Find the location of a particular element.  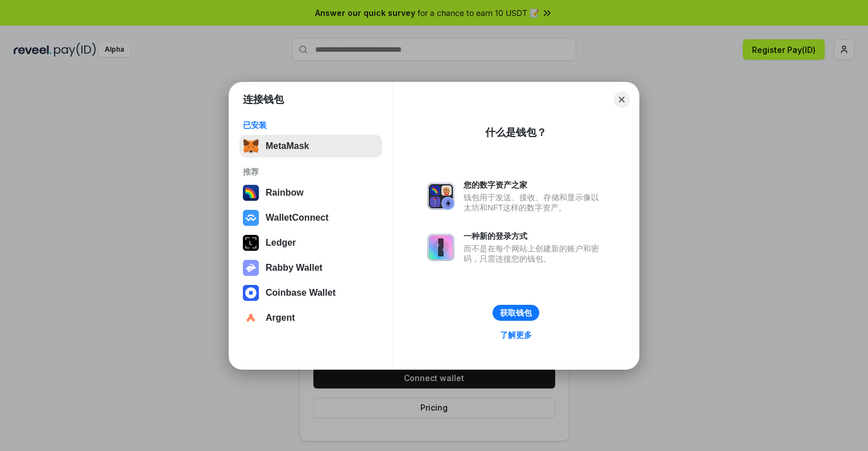

h1: 连接钱包 is located at coordinates (264, 100).